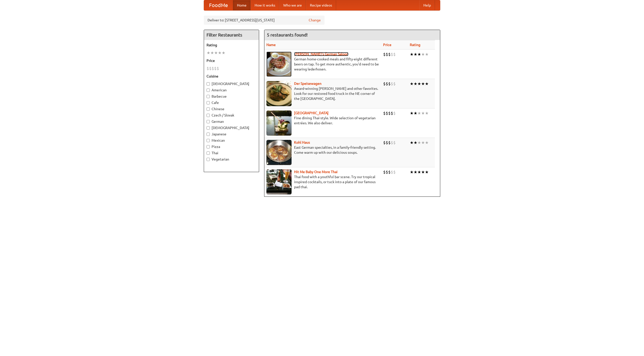 The width and height of the screenshot is (644, 356). What do you see at coordinates (208, 153) in the screenshot?
I see `input: Thai` at bounding box center [208, 153].